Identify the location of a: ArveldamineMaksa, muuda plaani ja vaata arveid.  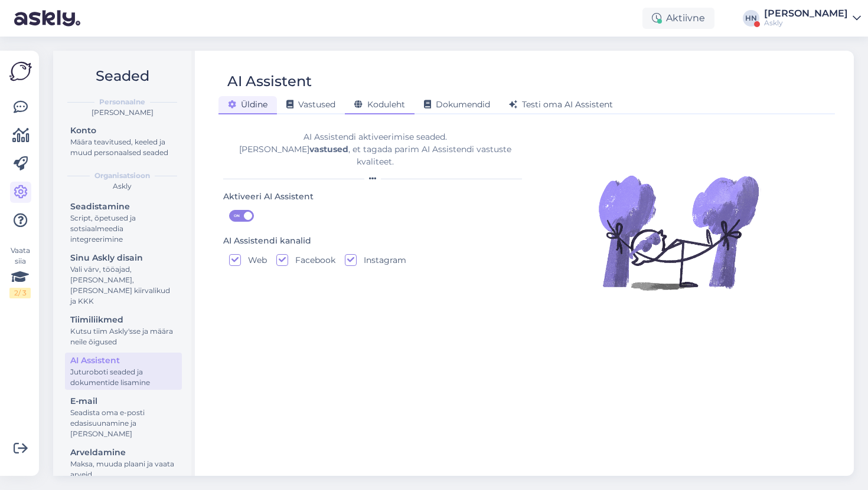
(123, 463).